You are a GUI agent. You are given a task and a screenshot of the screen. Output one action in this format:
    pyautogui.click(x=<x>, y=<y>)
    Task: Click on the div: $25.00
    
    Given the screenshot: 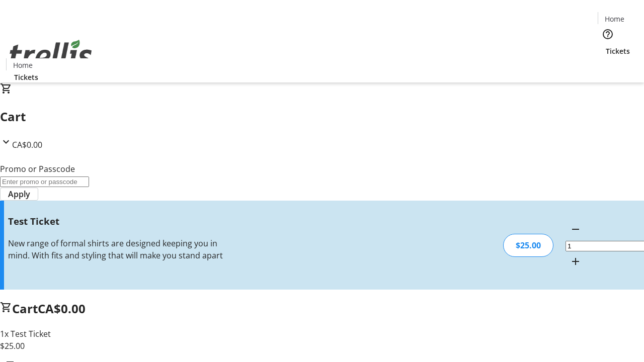 What is the action you would take?
    pyautogui.click(x=528, y=245)
    